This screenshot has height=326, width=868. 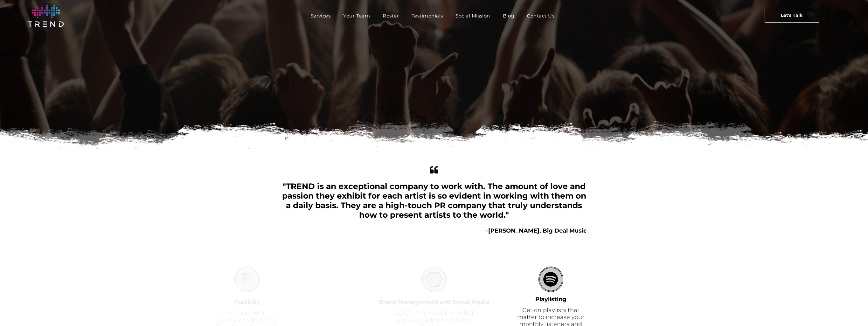 I want to click on span: Let's Talk, so click(x=792, y=15).